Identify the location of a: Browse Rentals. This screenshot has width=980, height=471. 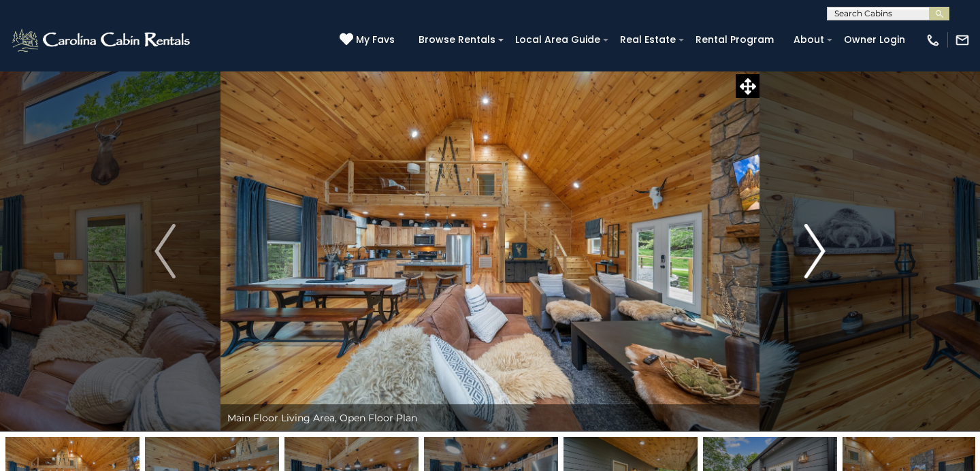
(457, 40).